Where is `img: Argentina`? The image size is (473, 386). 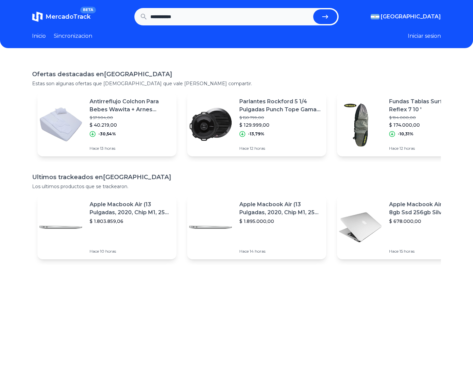
img: Argentina is located at coordinates (375, 17).